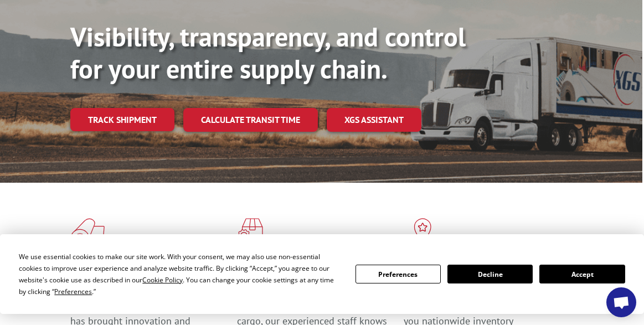 The width and height of the screenshot is (644, 325). What do you see at coordinates (490, 274) in the screenshot?
I see `button: Decline` at bounding box center [490, 274].